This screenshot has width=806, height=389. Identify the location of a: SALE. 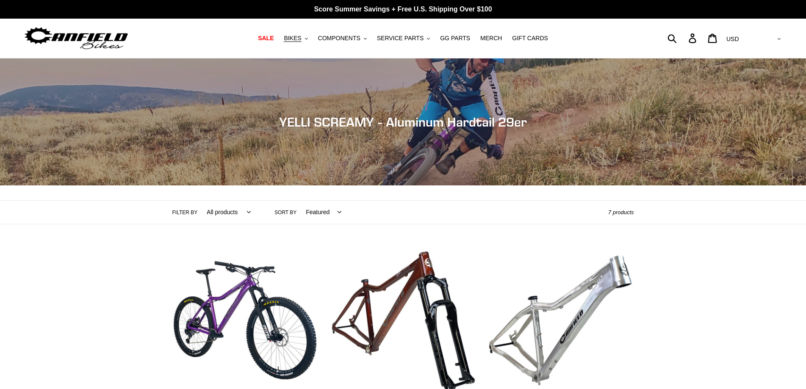
(266, 38).